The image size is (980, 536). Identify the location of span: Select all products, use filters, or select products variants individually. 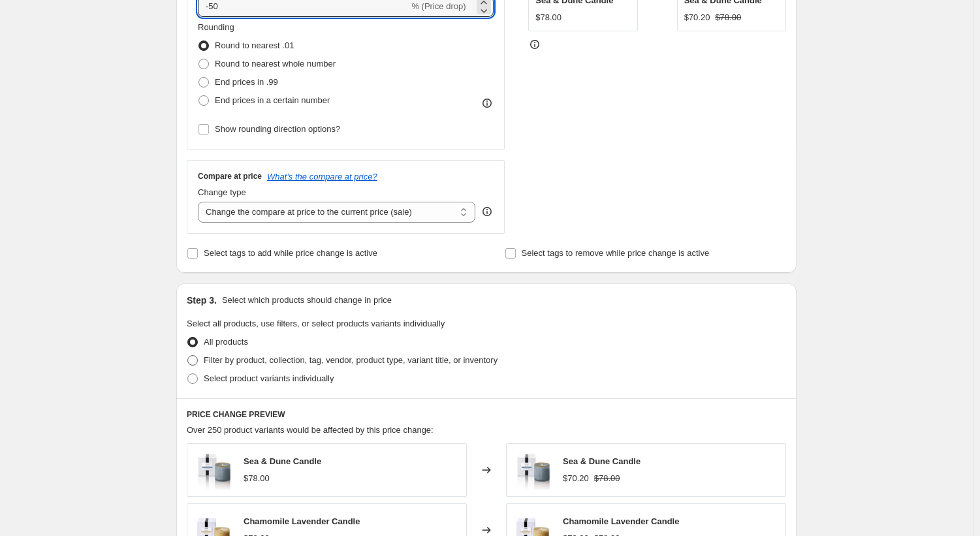
(316, 323).